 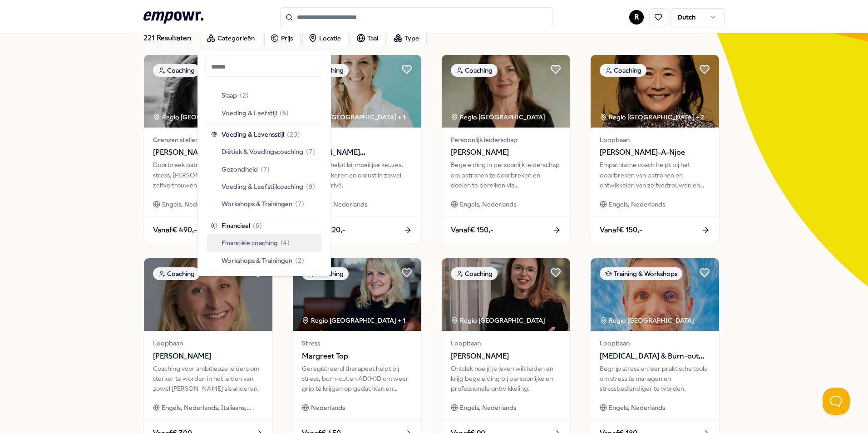 I want to click on span: ( 23 ), so click(x=294, y=134).